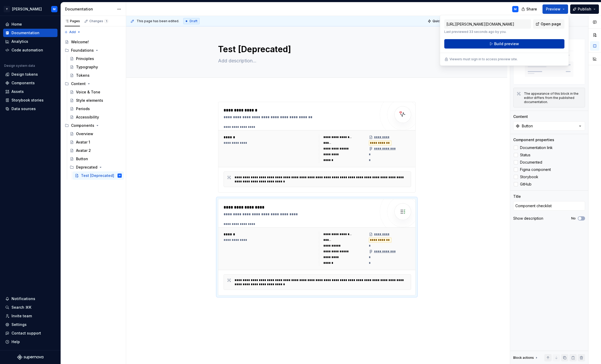 The height and width of the screenshot is (364, 601). What do you see at coordinates (24, 109) in the screenshot?
I see `div: Data sources` at bounding box center [24, 109].